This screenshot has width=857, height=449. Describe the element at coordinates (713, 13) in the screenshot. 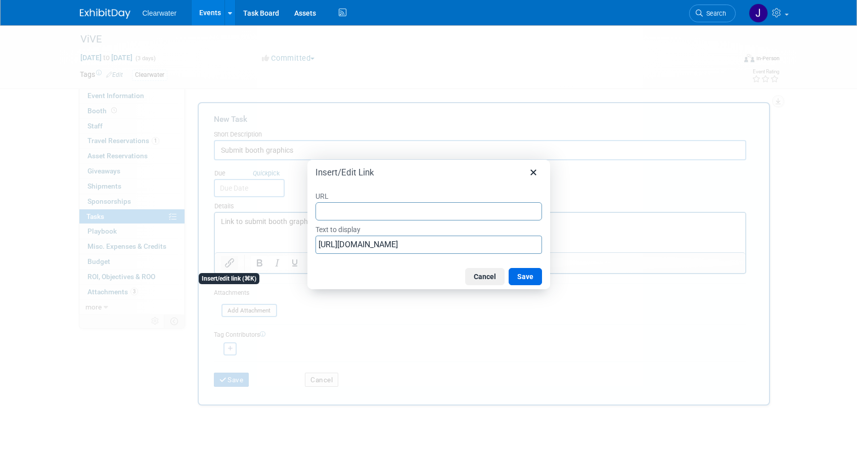

I see `a: Search` at that location.